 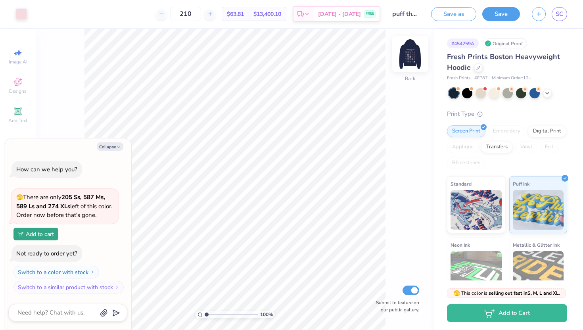 I want to click on img: Switch to a similar product with stock, so click(x=117, y=287).